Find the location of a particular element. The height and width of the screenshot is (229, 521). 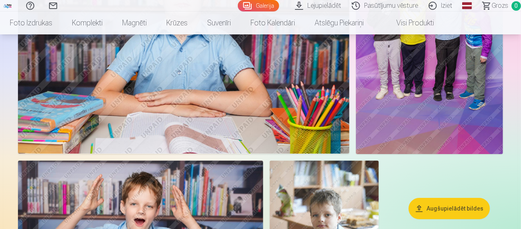

a: Magnēti is located at coordinates (135, 23).